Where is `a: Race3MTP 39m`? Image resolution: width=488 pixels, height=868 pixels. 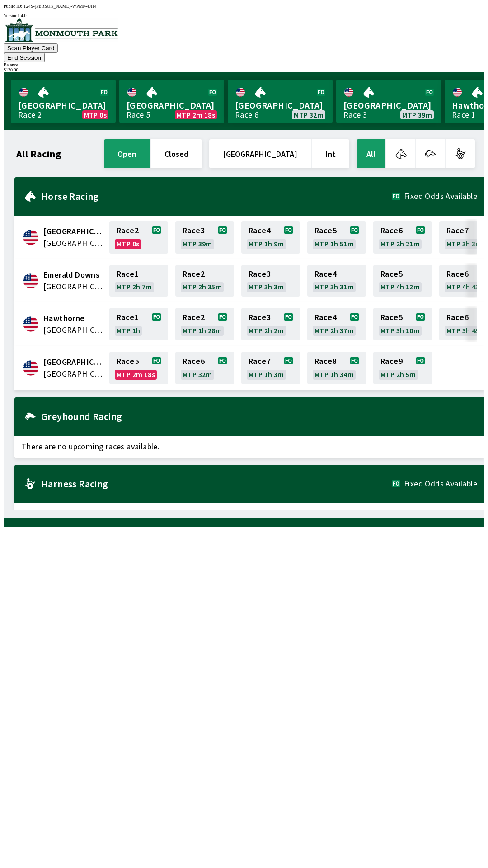
a: Race3MTP 39m is located at coordinates (205, 238).